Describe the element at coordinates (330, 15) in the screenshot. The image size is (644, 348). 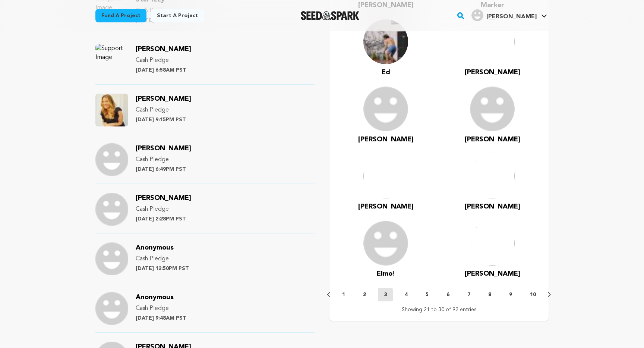
I see `img: Seed&Spark Logo Dark Mode` at that location.